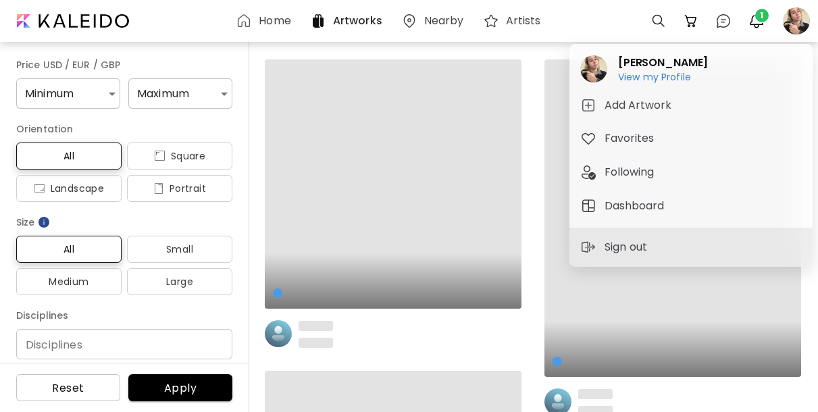 This screenshot has width=818, height=412. I want to click on button: tabFavorites, so click(691, 138).